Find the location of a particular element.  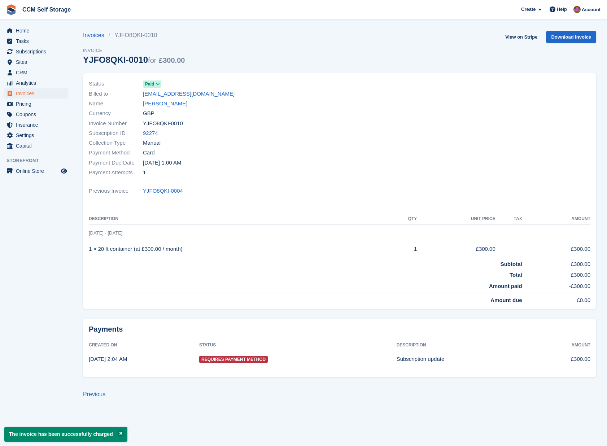

time: 2025-08-12 01:04:48 UTC is located at coordinates (108, 359).